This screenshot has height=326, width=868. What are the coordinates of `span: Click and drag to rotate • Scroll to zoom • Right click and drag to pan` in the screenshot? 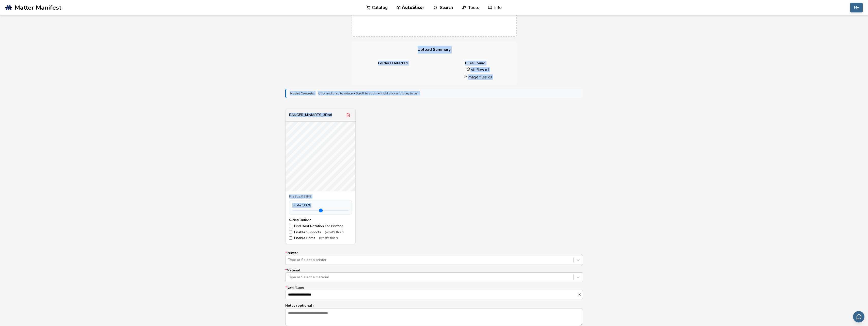 It's located at (369, 93).